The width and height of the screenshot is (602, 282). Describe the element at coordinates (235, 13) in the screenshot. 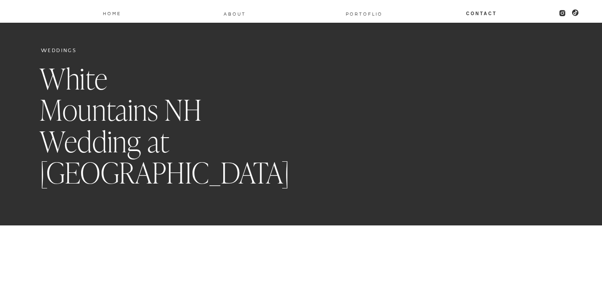

I see `nav: About` at that location.